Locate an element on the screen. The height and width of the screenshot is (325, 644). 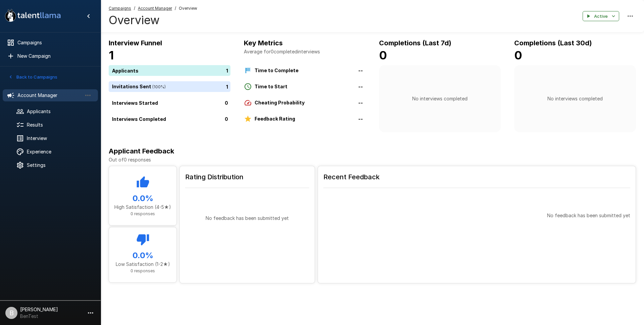
b: Feedback Rating is located at coordinates (275, 118).